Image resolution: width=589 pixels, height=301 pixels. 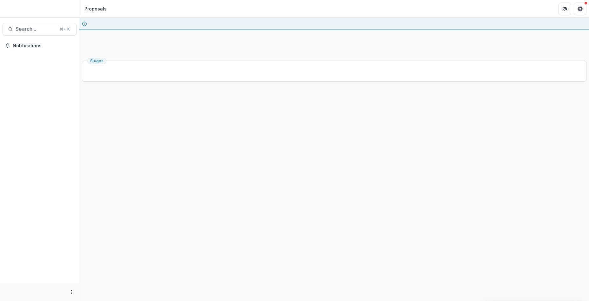 I want to click on span: Search..., so click(x=36, y=29).